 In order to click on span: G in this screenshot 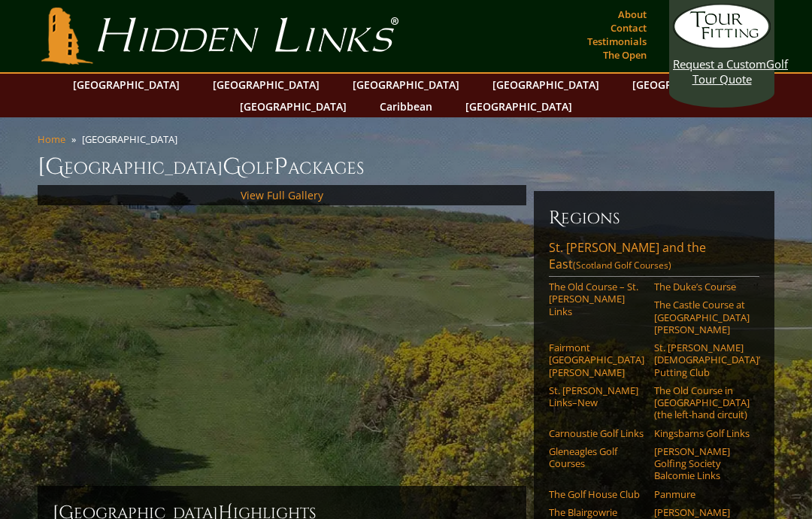, I will do `click(231, 167)`.